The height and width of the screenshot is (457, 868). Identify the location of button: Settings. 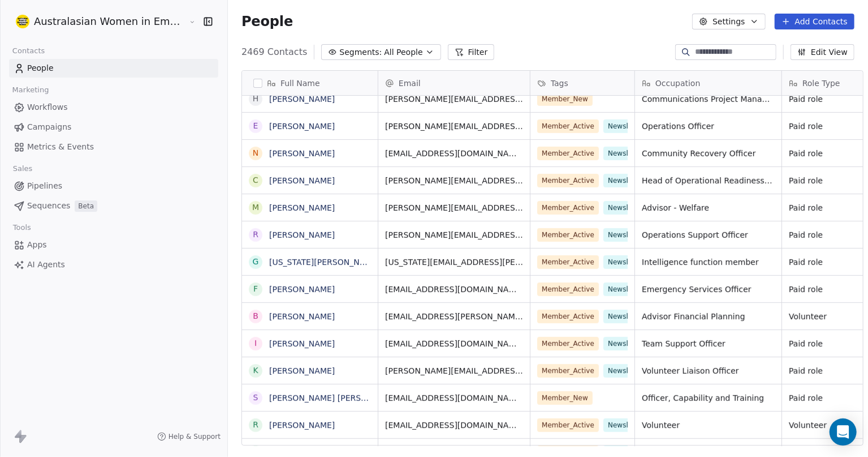
(728, 22).